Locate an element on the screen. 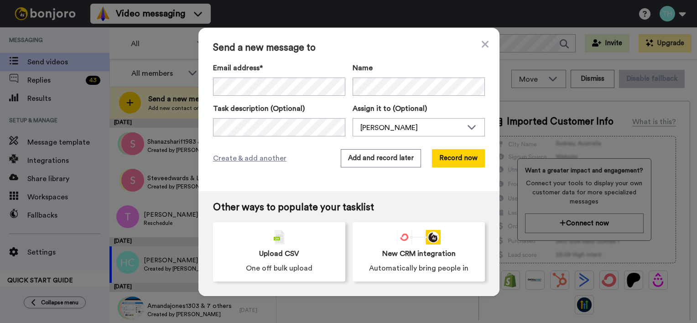 This screenshot has height=323, width=697. button: Add and record later is located at coordinates (381, 158).